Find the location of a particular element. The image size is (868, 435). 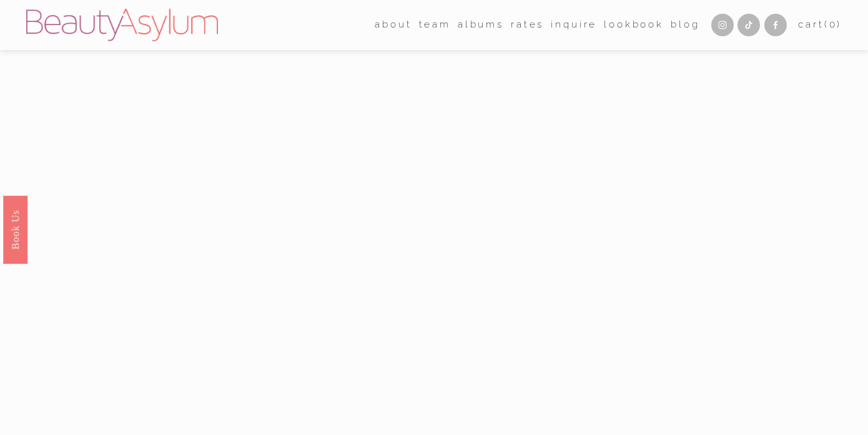

a: TikTok is located at coordinates (750, 25).